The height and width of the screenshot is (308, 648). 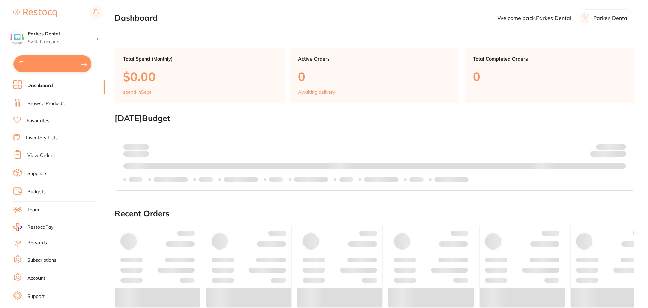 What do you see at coordinates (38, 121) in the screenshot?
I see `a: Favourites` at bounding box center [38, 121].